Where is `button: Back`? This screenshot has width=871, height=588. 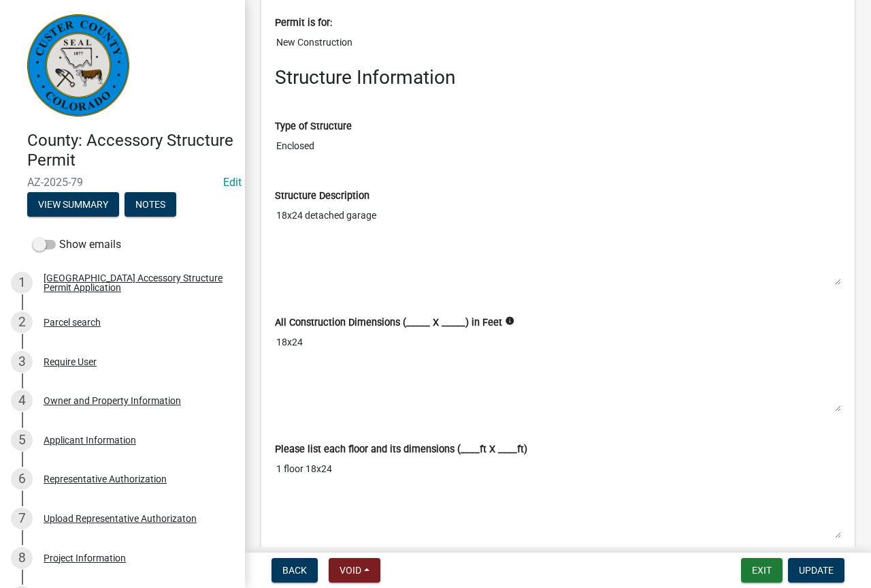 button: Back is located at coordinates (294, 570).